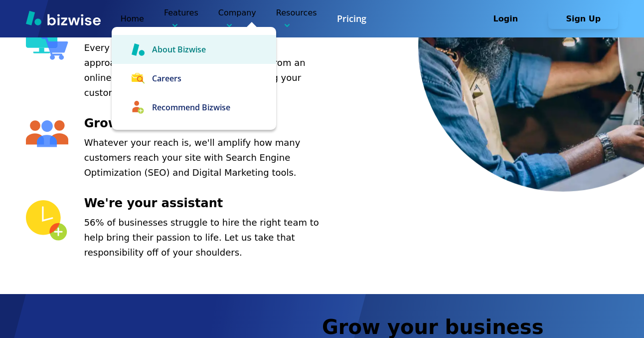  What do you see at coordinates (203, 123) in the screenshot?
I see `h3: Grow your customer base` at bounding box center [203, 123].